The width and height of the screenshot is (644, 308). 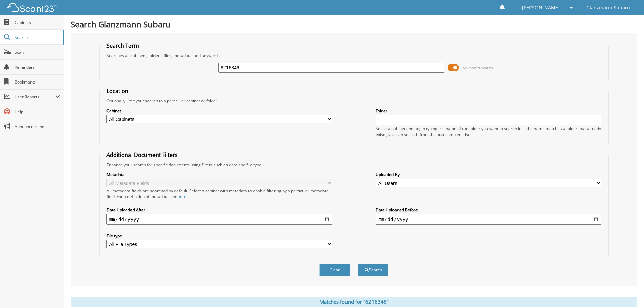 What do you see at coordinates (37, 37) in the screenshot?
I see `span: Search` at bounding box center [37, 37].